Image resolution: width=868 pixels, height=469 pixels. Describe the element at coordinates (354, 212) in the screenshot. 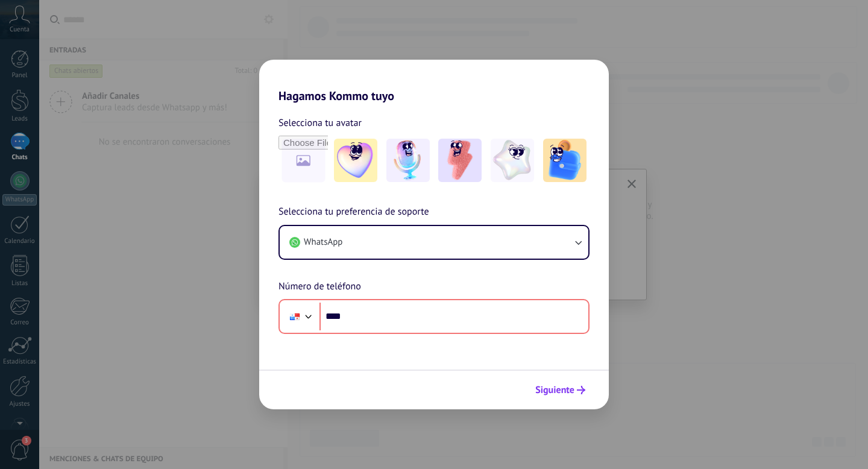

I see `span: Selecciona tu preferencia de soporte` at that location.